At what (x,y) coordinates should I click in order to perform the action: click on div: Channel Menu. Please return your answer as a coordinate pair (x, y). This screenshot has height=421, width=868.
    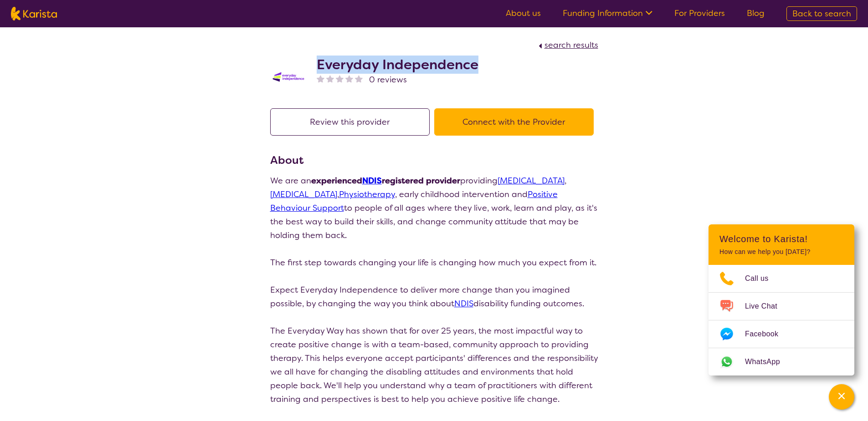
    Looking at the image, I should click on (782, 300).